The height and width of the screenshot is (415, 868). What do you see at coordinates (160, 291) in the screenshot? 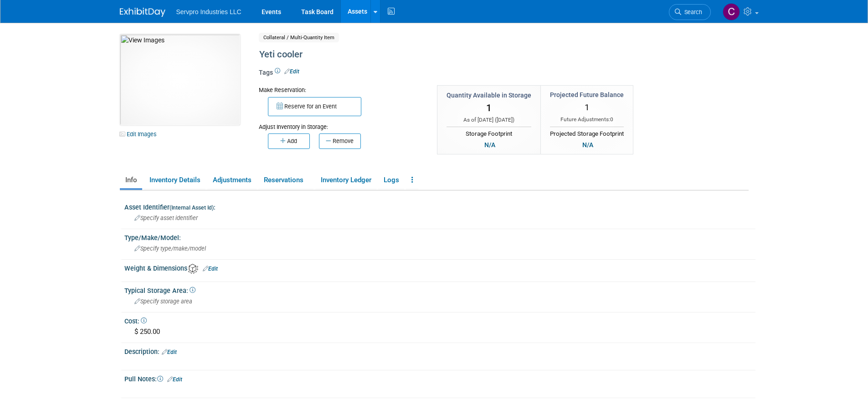
I see `span: Typical Storage Area:` at bounding box center [160, 291].